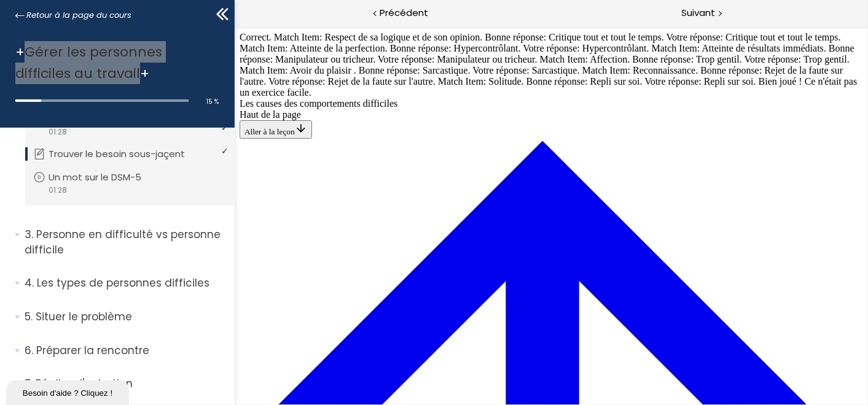 Image resolution: width=868 pixels, height=405 pixels. What do you see at coordinates (115, 62) in the screenshot?
I see `h1: +Gérer les personnes difficiles au travail+` at bounding box center [115, 62].